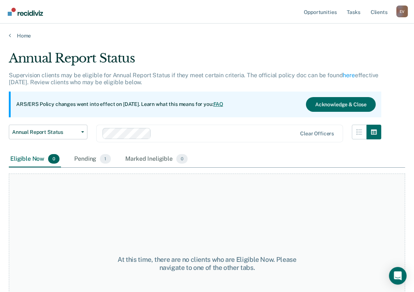 The height and width of the screenshot is (292, 414). I want to click on div: Clear officers, so click(317, 133).